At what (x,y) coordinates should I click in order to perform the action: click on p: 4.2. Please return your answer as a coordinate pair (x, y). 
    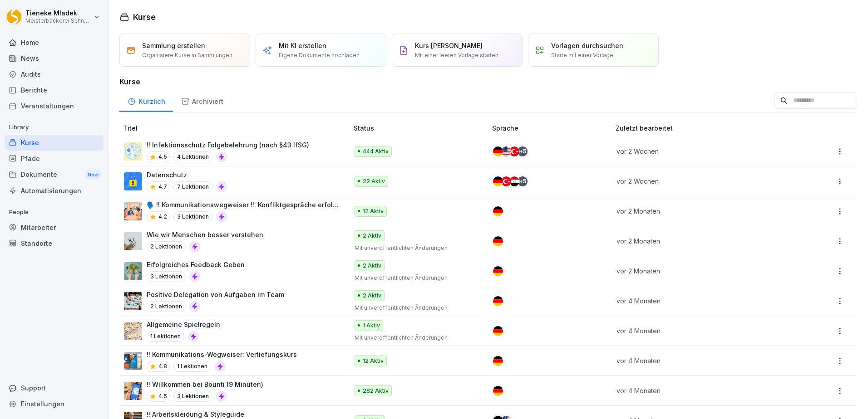
    Looking at the image, I should click on (163, 217).